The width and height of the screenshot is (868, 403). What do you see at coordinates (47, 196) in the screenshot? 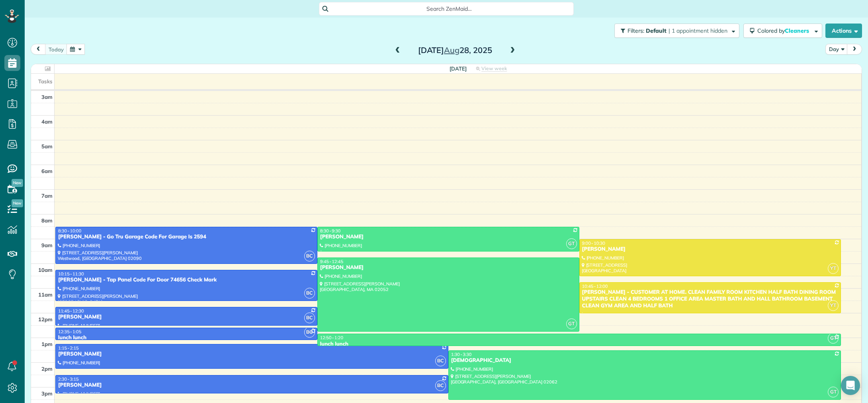
I see `span: 7am` at bounding box center [47, 196].